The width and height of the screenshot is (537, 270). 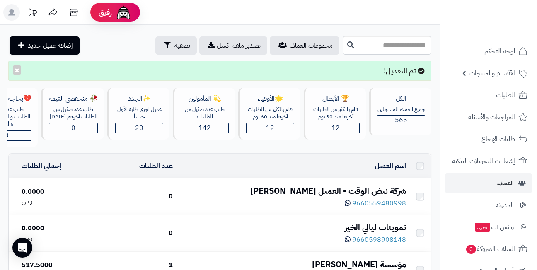 What do you see at coordinates (182, 46) in the screenshot?
I see `span: تصفية` at bounding box center [182, 46].